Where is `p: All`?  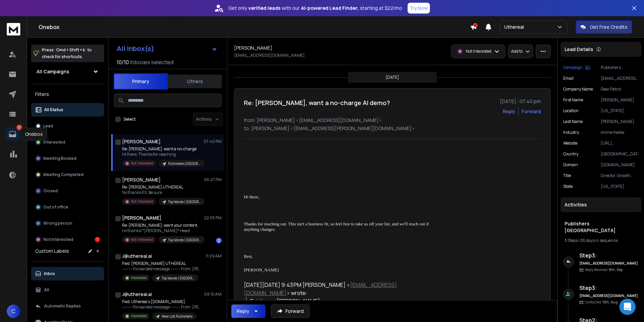 p: All is located at coordinates (46, 290).